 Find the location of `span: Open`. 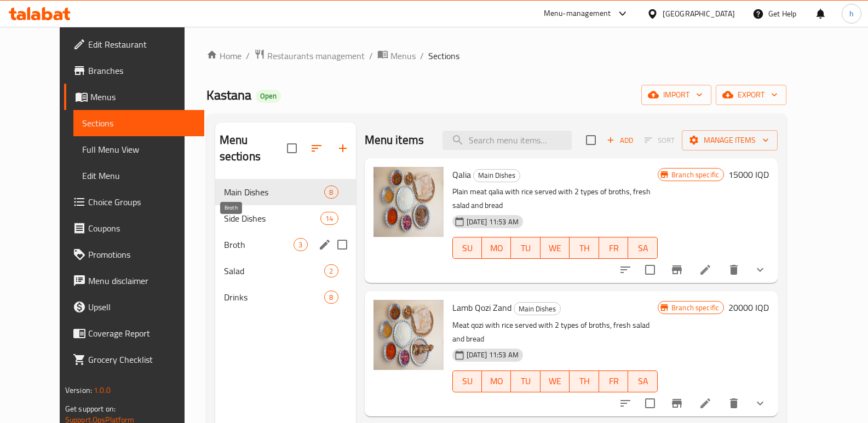

span: Open is located at coordinates (268, 95).